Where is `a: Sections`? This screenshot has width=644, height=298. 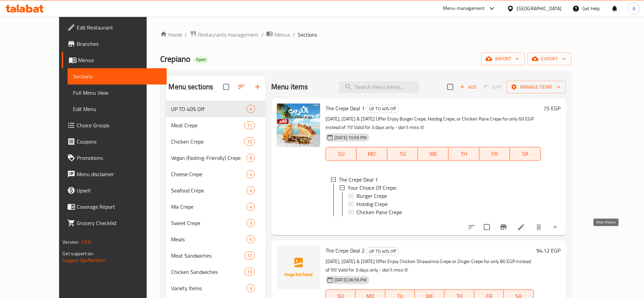 a: Sections is located at coordinates (117, 77).